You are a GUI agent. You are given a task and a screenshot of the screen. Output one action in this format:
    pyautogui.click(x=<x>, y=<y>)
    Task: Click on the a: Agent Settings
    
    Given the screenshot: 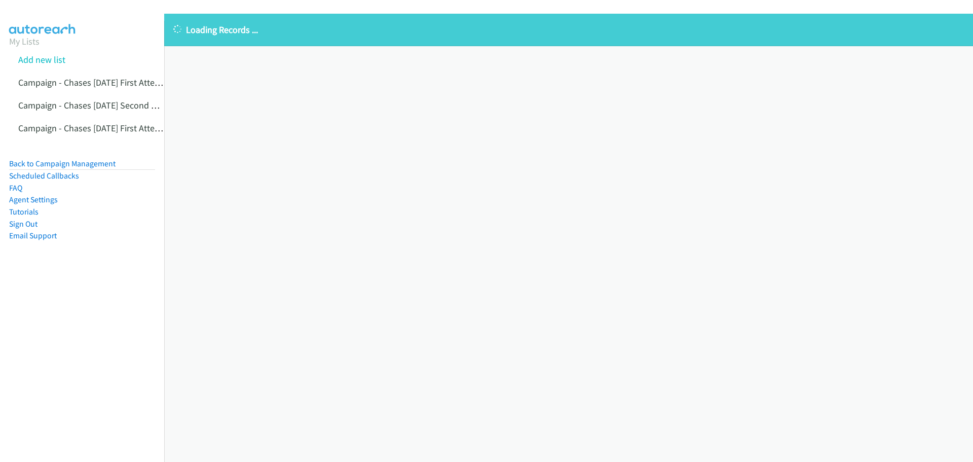 What is the action you would take?
    pyautogui.click(x=33, y=199)
    